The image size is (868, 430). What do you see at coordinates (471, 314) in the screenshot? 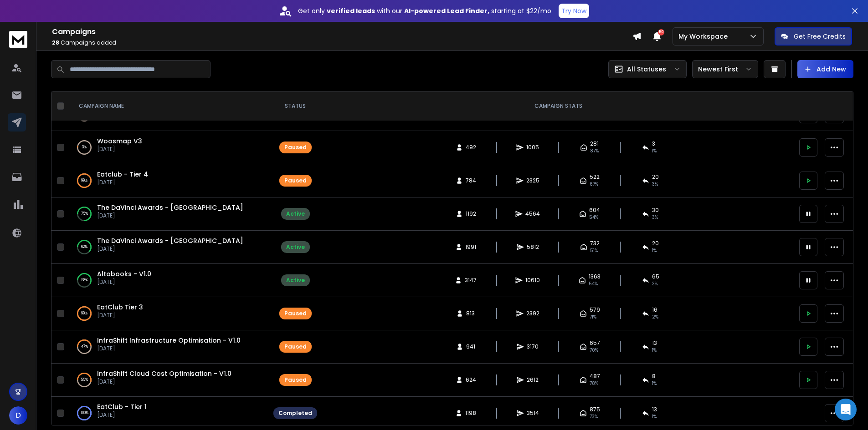
I see `span: 813` at bounding box center [471, 314].